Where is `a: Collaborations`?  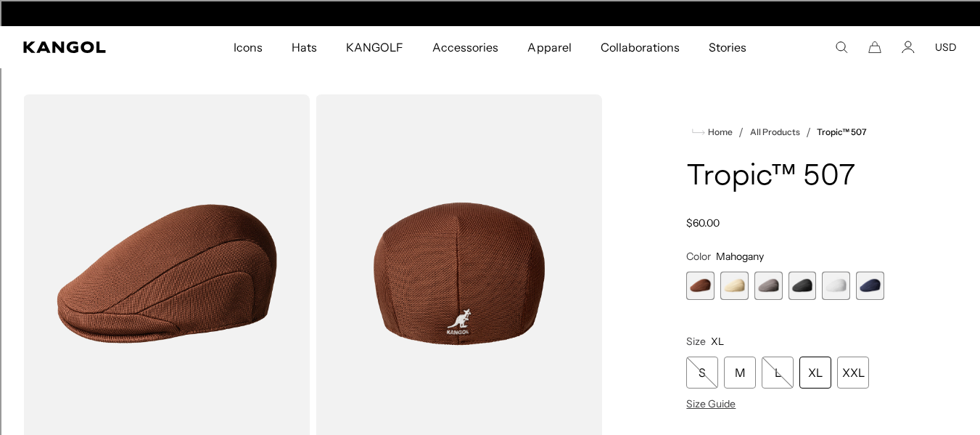 a: Collaborations is located at coordinates (639, 47).